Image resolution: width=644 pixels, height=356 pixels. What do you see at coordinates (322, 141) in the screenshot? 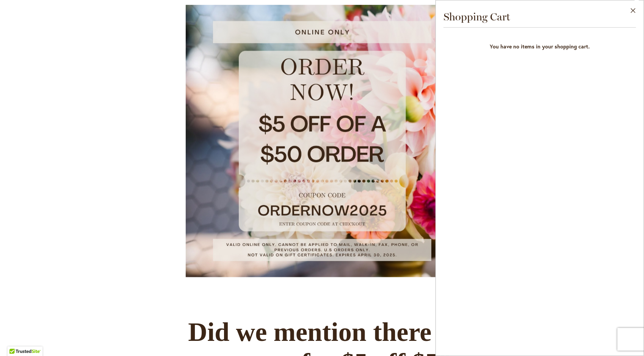
I see `img: SID Walk in Orders April 1st` at bounding box center [322, 141].